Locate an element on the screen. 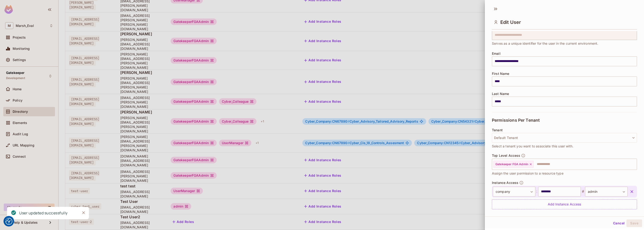 This screenshot has width=644, height=230. span: Top Level Access is located at coordinates (506, 156).